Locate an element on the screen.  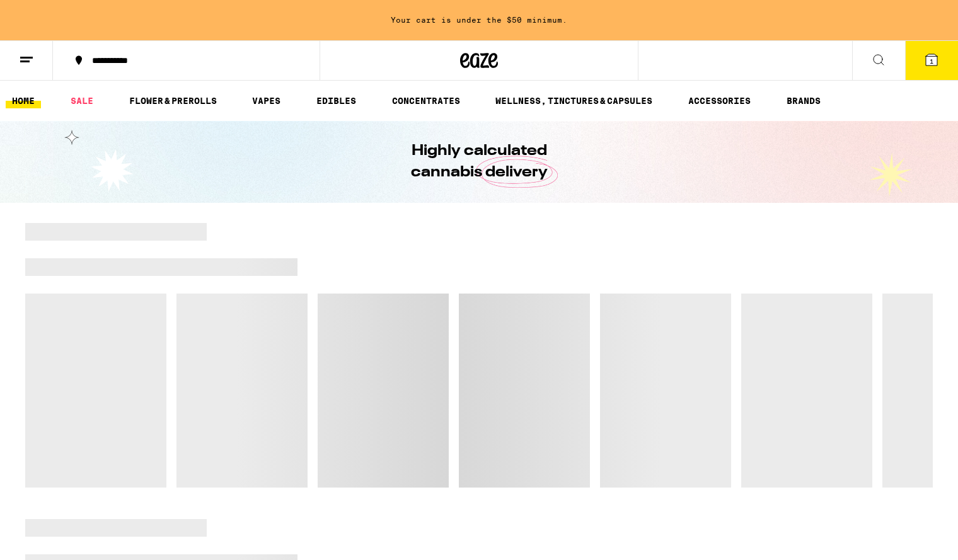
a: CONCENTRATES is located at coordinates (426, 101).